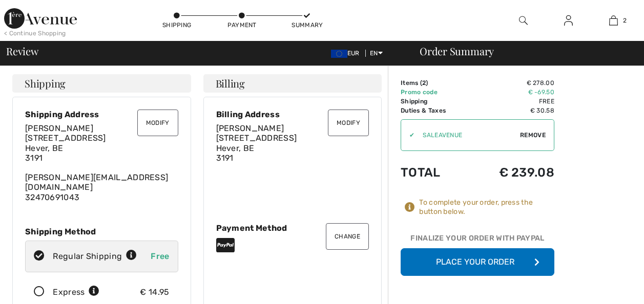 The width and height of the screenshot is (644, 304). I want to click on a: 2, so click(613, 21).